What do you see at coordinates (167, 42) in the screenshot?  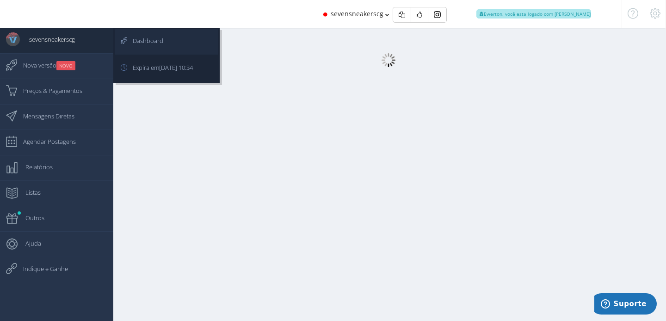 I see `a: Dashboard` at bounding box center [167, 42].